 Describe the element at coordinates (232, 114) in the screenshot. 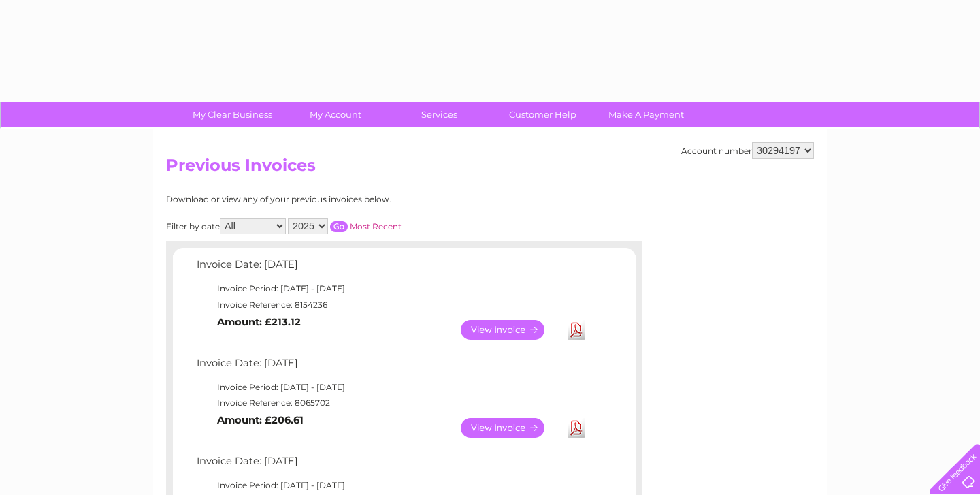

I see `a: My Clear Business` at that location.